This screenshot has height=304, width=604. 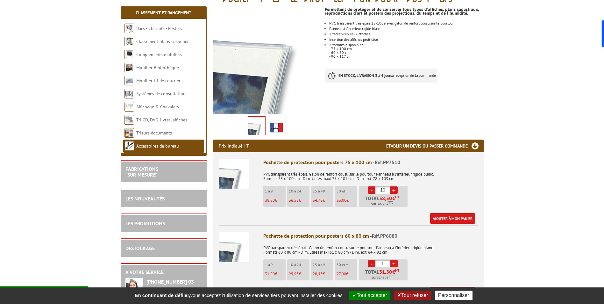 I want to click on a: Affichage & Chevalets, so click(x=158, y=107).